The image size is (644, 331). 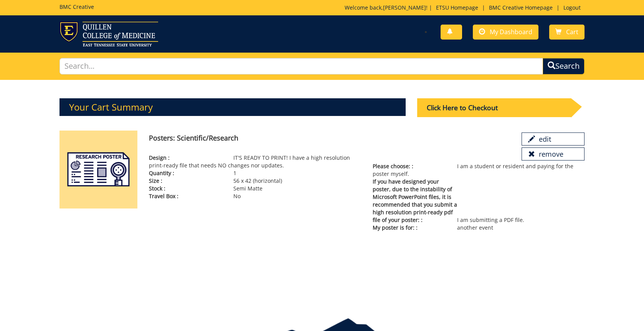 What do you see at coordinates (191, 173) in the screenshot?
I see `span: Quantity :` at bounding box center [191, 173].